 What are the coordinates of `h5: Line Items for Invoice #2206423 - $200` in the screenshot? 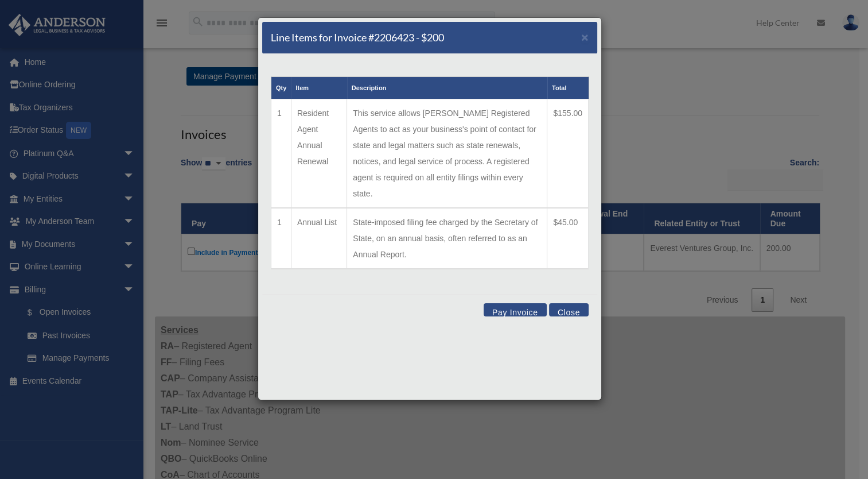 It's located at (357, 37).